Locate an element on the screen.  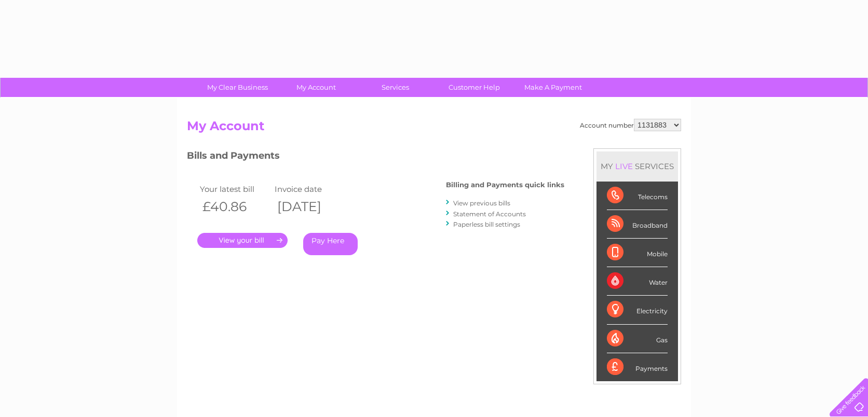
div: Broadband is located at coordinates (636, 224).